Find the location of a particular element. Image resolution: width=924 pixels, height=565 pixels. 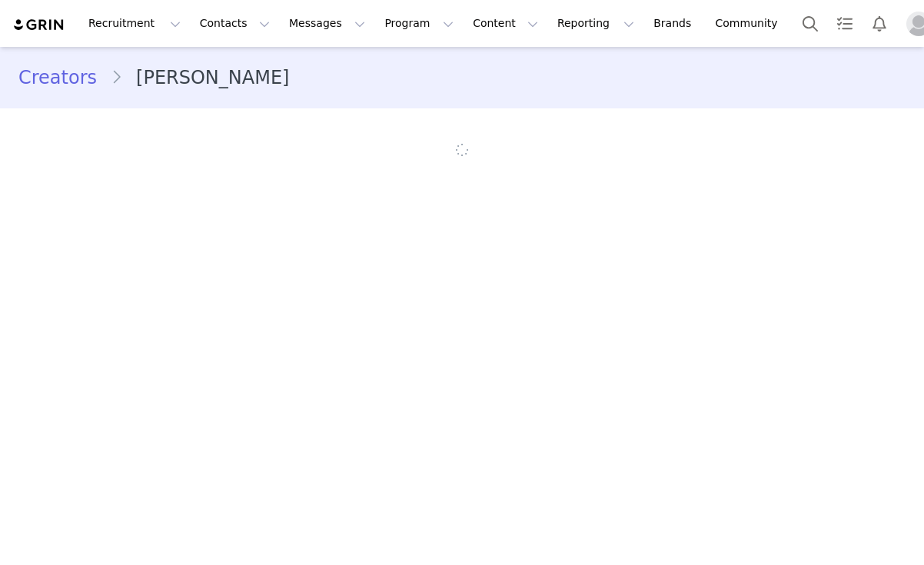

a: grin logo is located at coordinates (39, 24).